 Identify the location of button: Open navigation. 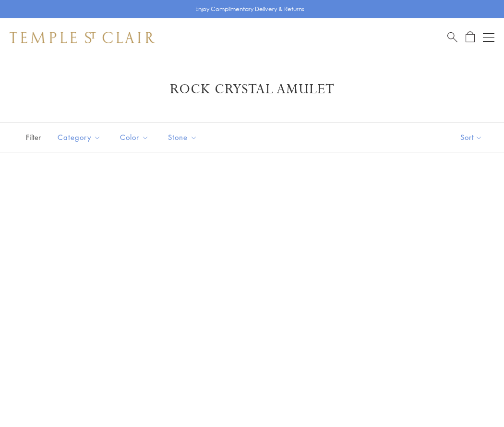
(489, 37).